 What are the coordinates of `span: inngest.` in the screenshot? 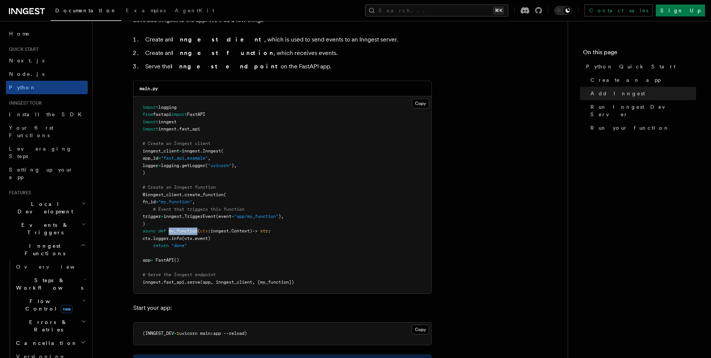 It's located at (174, 216).